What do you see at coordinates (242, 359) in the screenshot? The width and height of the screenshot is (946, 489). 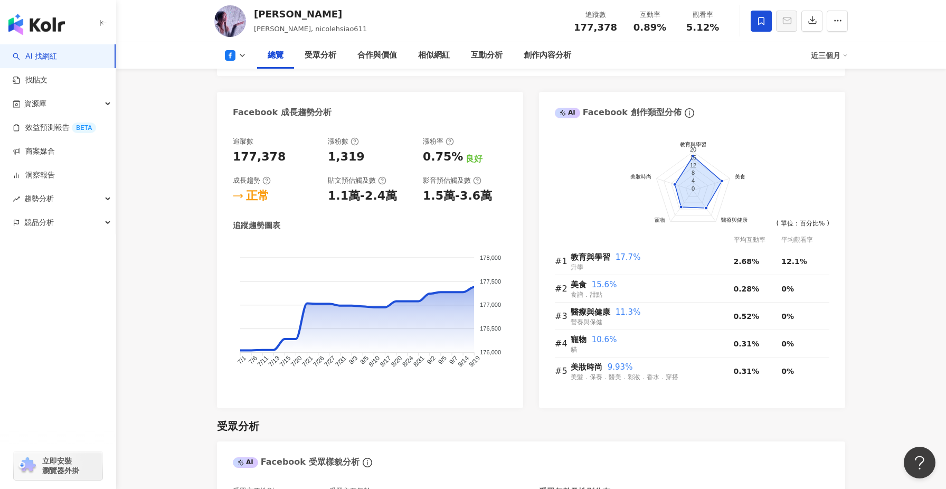 I see `tspan: 7/1` at bounding box center [242, 359].